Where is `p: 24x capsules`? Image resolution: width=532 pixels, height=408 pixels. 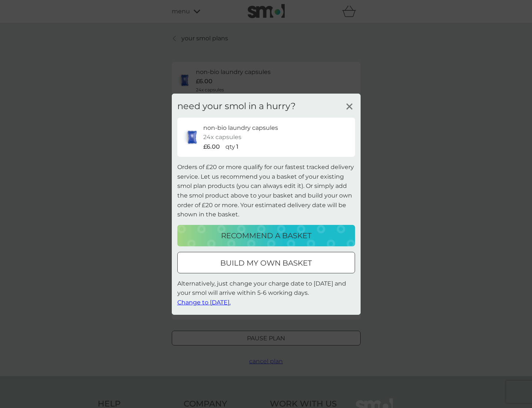
p: 24x capsules is located at coordinates (222, 137).